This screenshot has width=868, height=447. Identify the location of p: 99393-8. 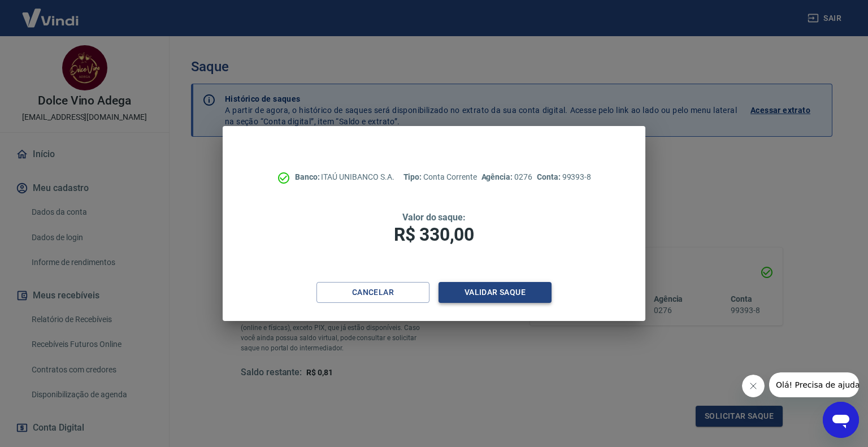
(564, 177).